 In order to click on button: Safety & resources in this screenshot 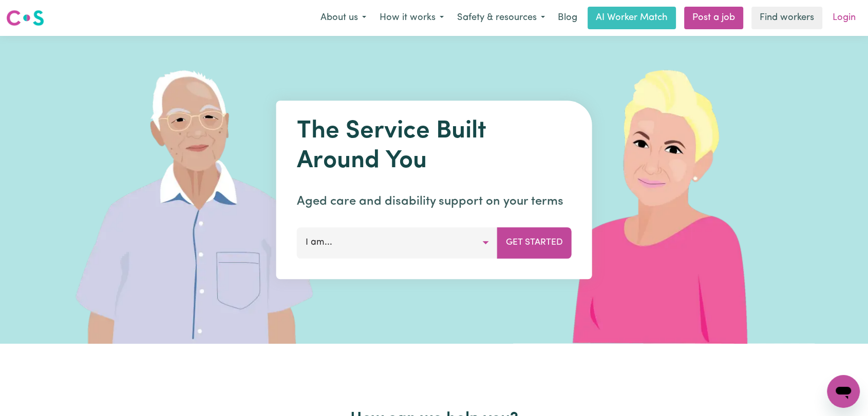, I will do `click(501, 18)`.